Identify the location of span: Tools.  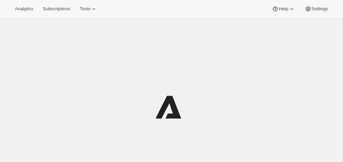
(85, 9).